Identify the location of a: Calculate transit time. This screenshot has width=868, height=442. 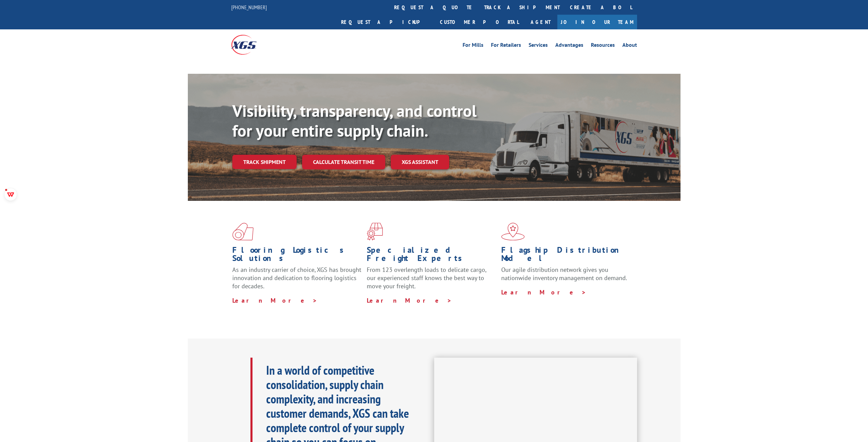
(343, 162).